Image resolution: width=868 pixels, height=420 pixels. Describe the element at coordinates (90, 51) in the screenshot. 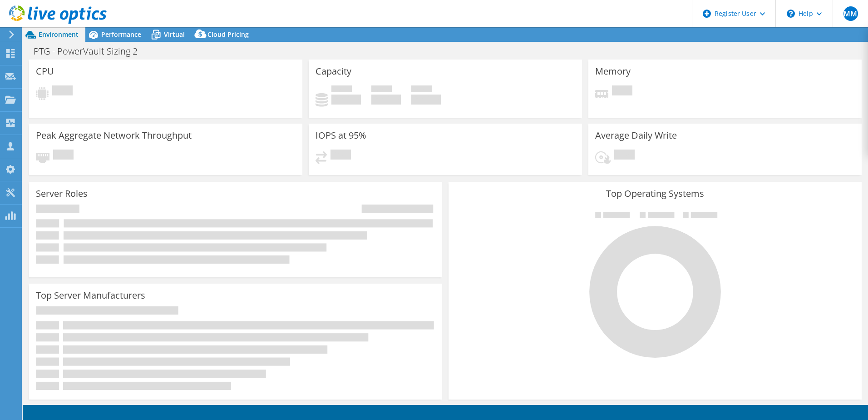

I see `h1: PTG - PowerVault Sizing 2` at that location.